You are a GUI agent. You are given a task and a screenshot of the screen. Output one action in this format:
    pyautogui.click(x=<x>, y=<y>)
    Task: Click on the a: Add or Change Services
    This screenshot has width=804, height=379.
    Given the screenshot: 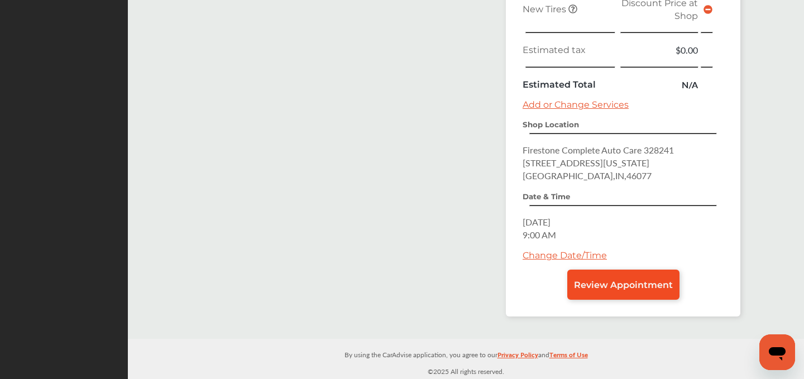 What is the action you would take?
    pyautogui.click(x=576, y=104)
    